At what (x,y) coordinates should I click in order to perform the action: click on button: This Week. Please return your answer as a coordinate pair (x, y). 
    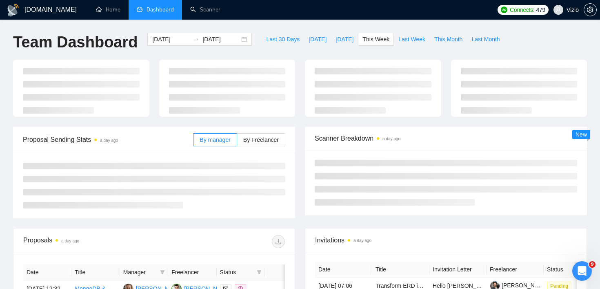
    Looking at the image, I should click on (376, 39).